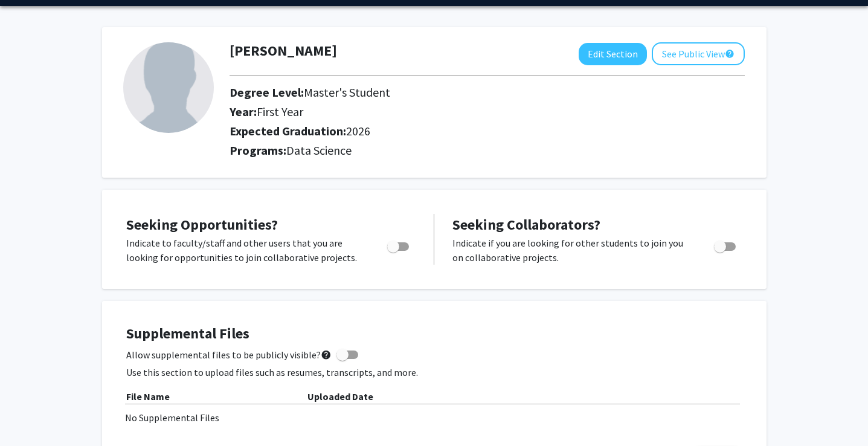 The image size is (868, 446). I want to click on p: Indicate to faculty/staff and other users that you are looking for opportunities to join collabor..., so click(245, 250).